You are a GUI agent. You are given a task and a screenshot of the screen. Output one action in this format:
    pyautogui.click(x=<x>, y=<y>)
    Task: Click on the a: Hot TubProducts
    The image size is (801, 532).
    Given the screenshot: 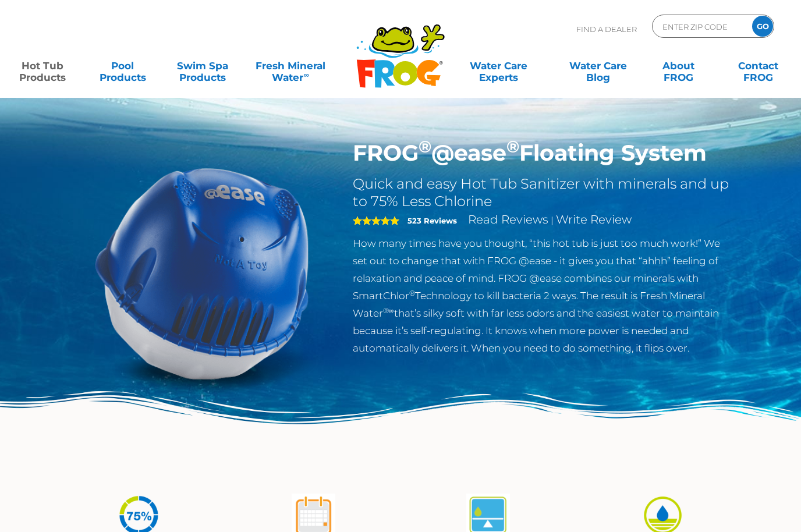 What is the action you would take?
    pyautogui.click(x=43, y=66)
    